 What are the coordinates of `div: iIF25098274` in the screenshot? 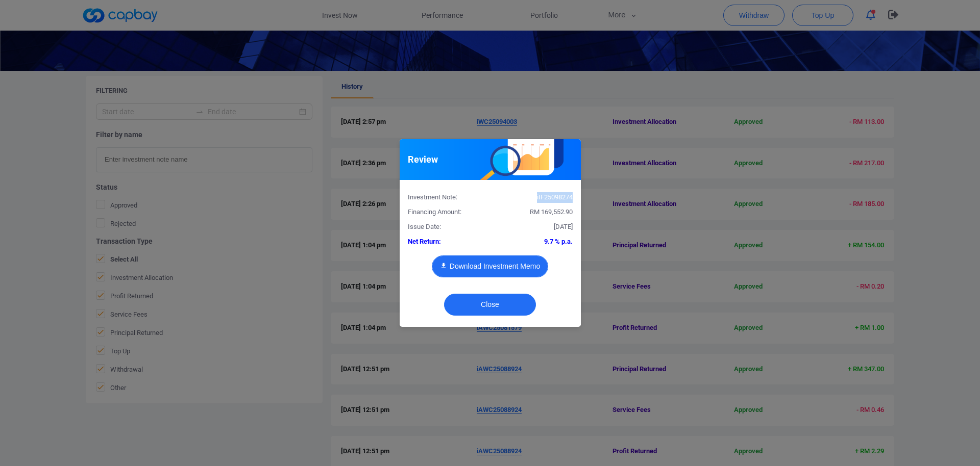 It's located at (535, 197).